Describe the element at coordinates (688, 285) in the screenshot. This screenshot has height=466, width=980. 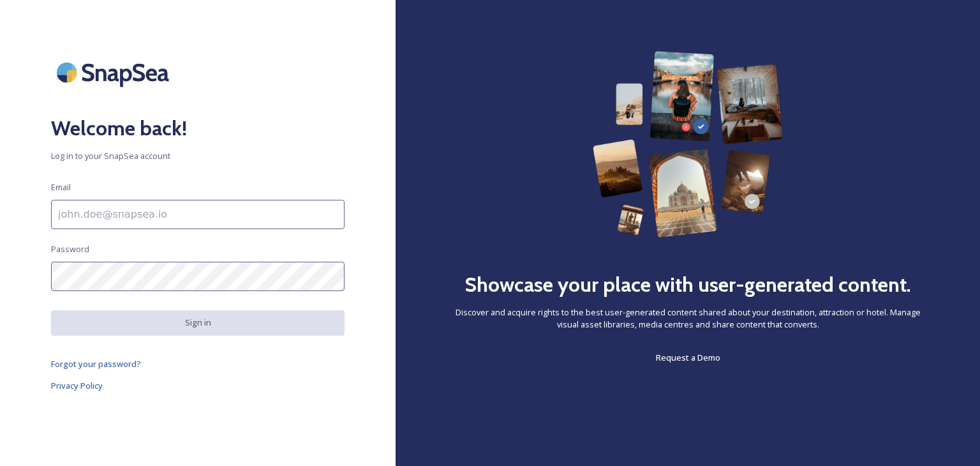
I see `h2: Showcase your place with user-generated content.` at that location.